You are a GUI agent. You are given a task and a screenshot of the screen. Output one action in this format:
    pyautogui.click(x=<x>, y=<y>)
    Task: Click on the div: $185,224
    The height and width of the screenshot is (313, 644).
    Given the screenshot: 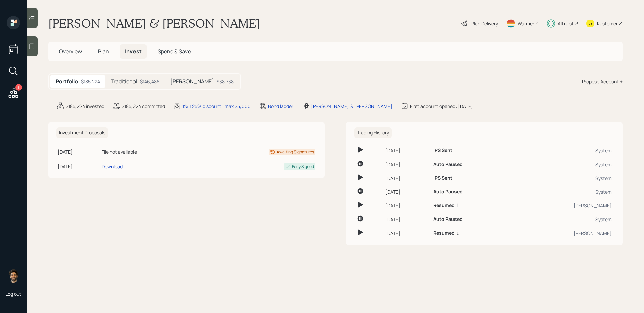 What is the action you would take?
    pyautogui.click(x=90, y=82)
    